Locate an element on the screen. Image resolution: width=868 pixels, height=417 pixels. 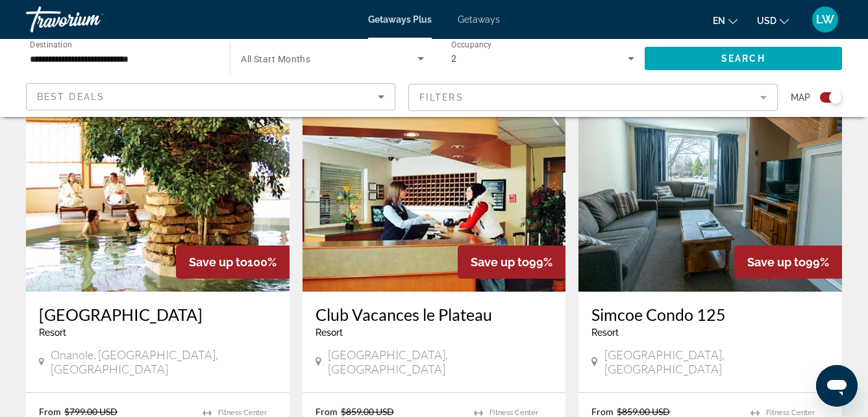
span: USD is located at coordinates (767, 21).